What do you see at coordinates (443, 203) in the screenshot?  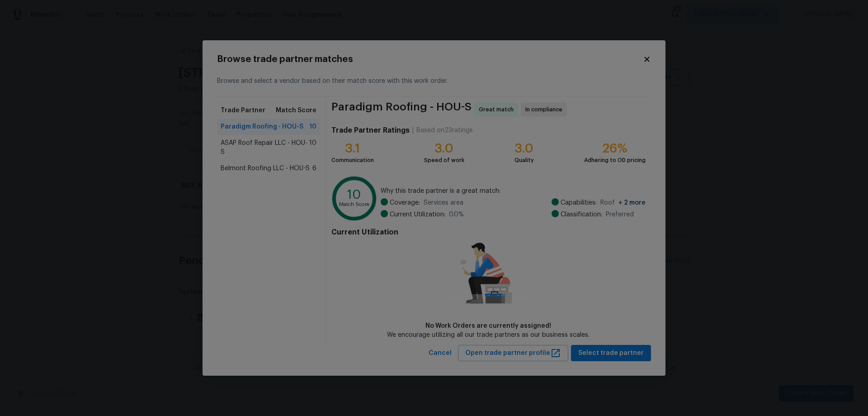 I see `span: Services area` at bounding box center [443, 203].